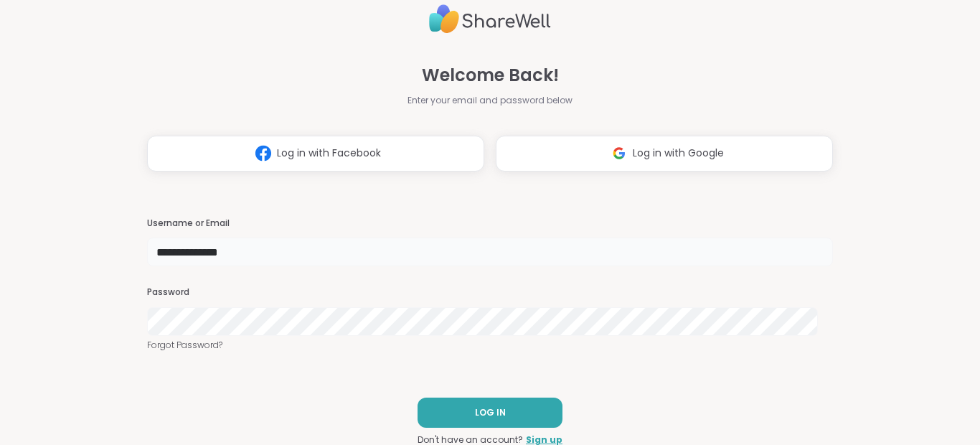  I want to click on span: Log in with Facebook, so click(328, 153).